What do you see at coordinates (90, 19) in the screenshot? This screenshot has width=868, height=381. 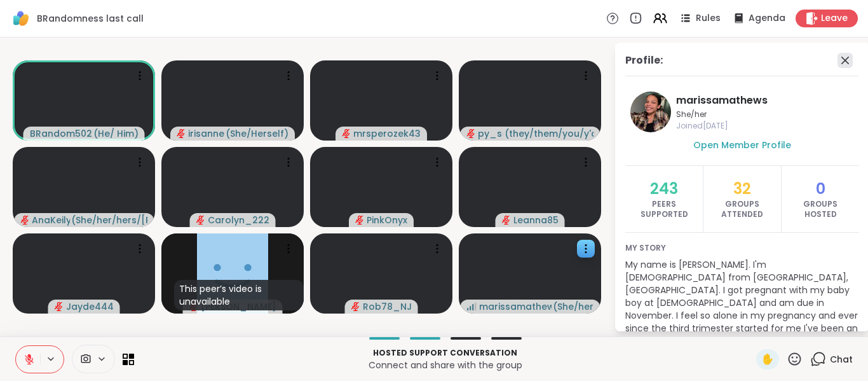 I see `span: BRandomness last call` at bounding box center [90, 19].